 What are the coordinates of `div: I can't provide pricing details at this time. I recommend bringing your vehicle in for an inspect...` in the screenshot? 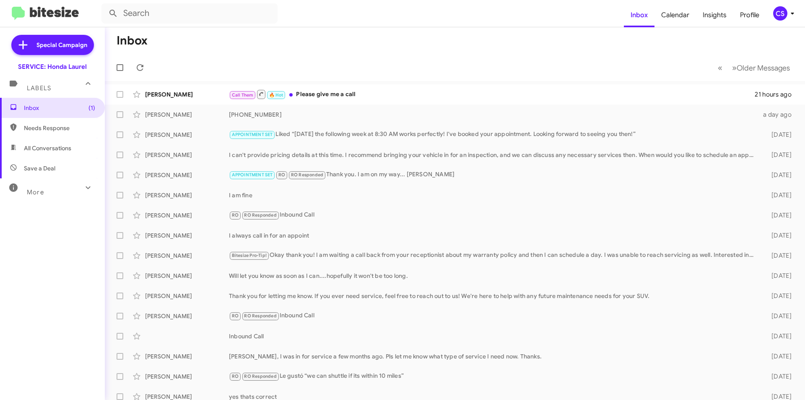 It's located at (493, 155).